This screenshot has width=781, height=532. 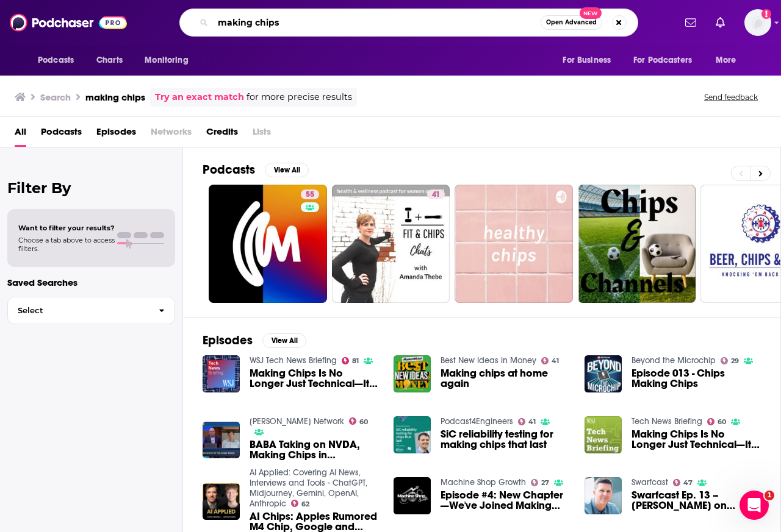 I want to click on span: Podcasts, so click(x=55, y=60).